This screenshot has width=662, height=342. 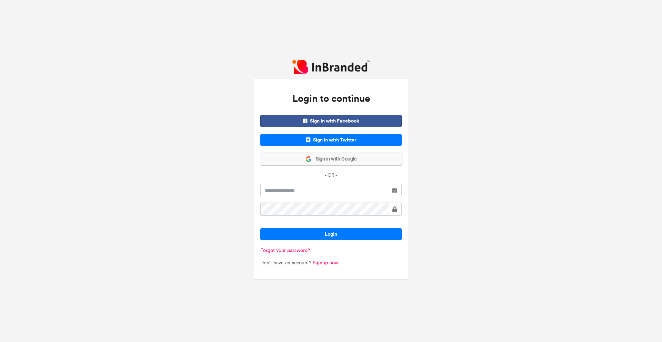 I want to click on button: Login, so click(x=331, y=234).